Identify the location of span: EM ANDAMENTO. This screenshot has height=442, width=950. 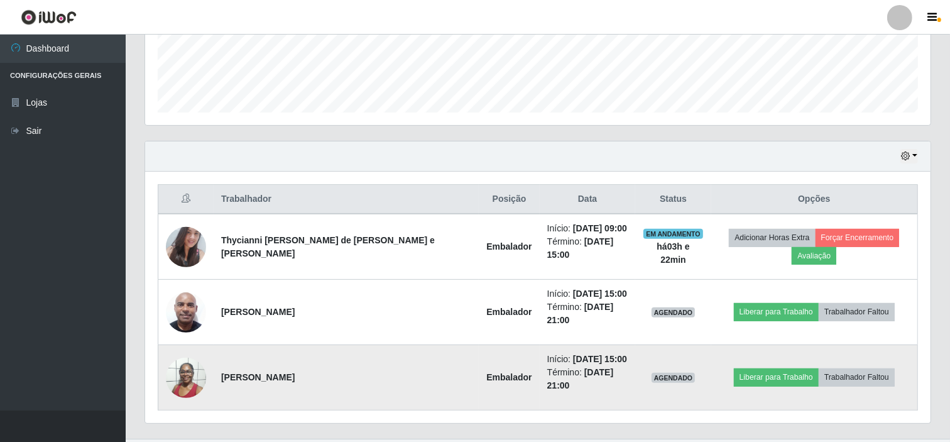
(673, 234).